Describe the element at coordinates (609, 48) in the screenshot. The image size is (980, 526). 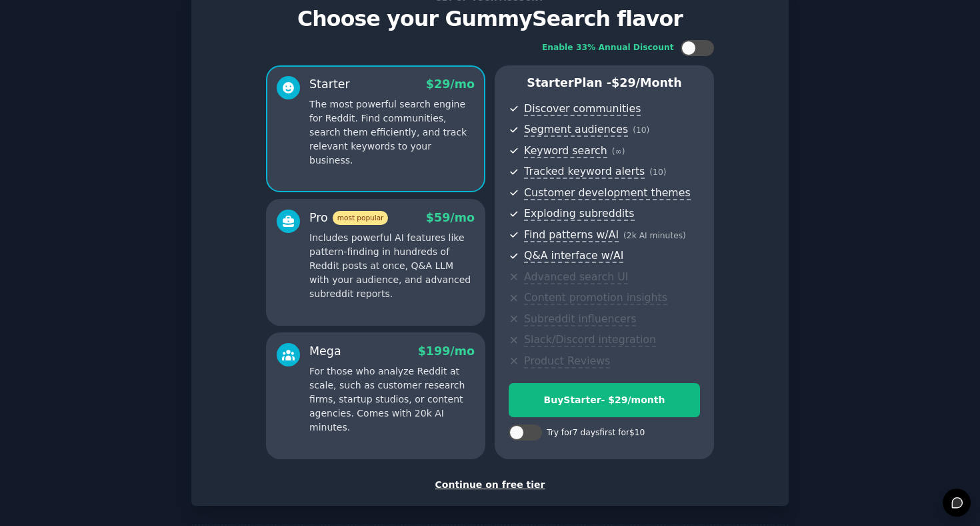
I see `div: Enable 33% Annual Discount` at that location.